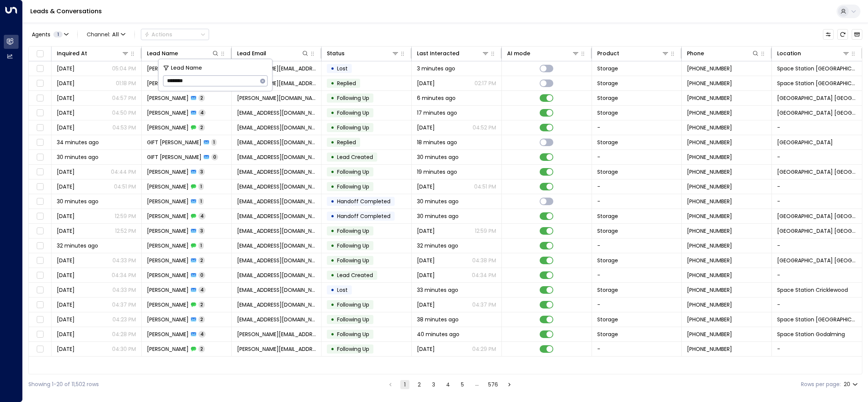  What do you see at coordinates (276, 172) in the screenshot?
I see `span: kevandvaldavies@aol.com` at bounding box center [276, 172].